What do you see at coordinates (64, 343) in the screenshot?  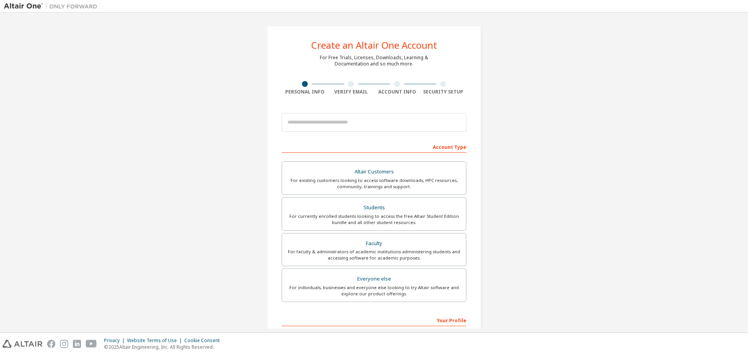 I see `img: instagram.svg` at bounding box center [64, 343].